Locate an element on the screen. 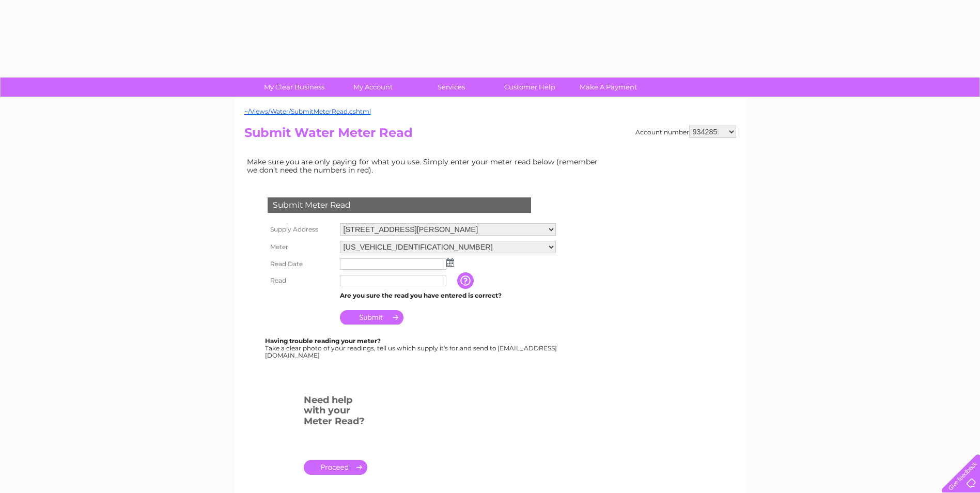 The height and width of the screenshot is (493, 980). div: Submit Meter Read is located at coordinates (399, 205).